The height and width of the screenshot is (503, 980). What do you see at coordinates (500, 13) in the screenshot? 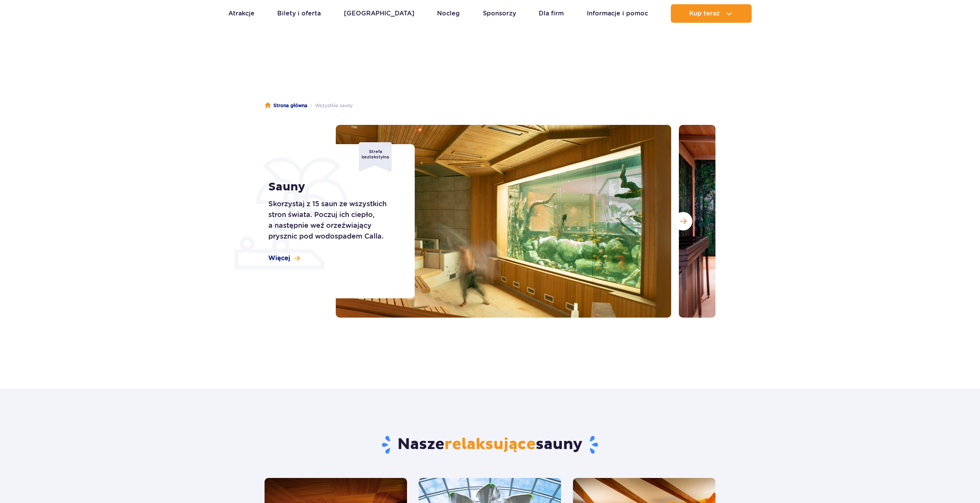
I see `a: Sponsorzy` at bounding box center [500, 13].